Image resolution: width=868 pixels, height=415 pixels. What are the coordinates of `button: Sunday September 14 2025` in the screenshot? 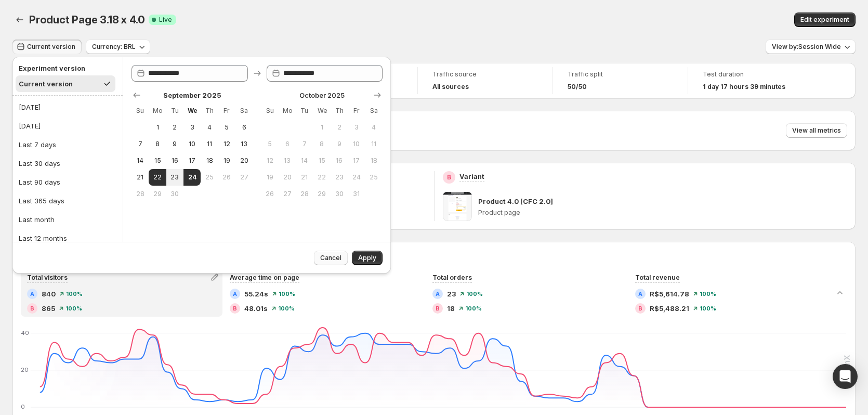 It's located at (140, 160).